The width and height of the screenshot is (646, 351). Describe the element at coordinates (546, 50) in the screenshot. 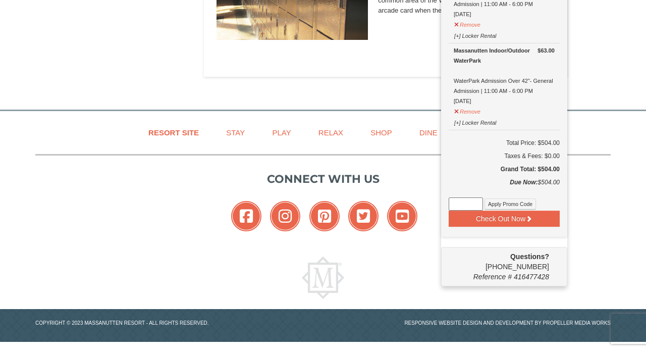

I see `strong: $63.00` at that location.